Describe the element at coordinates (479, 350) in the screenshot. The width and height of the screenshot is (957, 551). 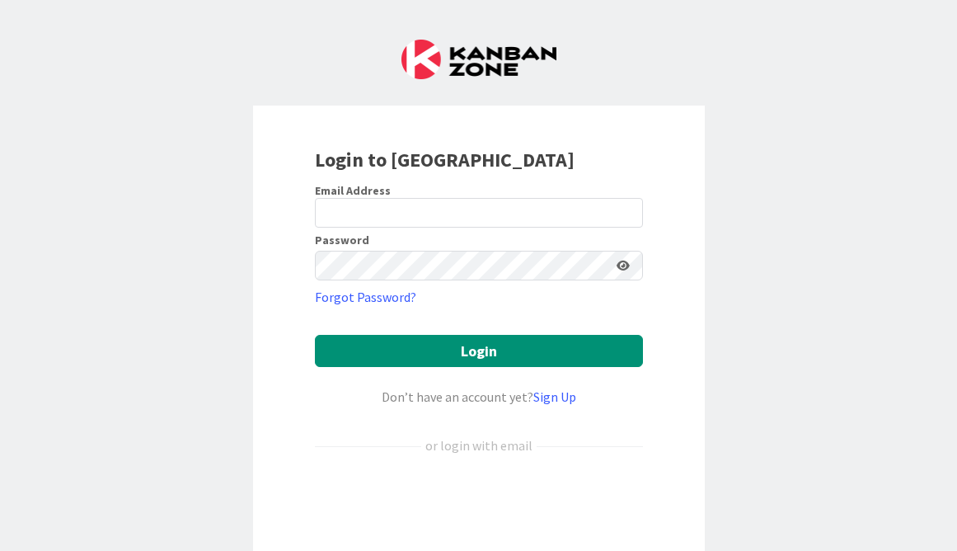
I see `button: Login` at that location.